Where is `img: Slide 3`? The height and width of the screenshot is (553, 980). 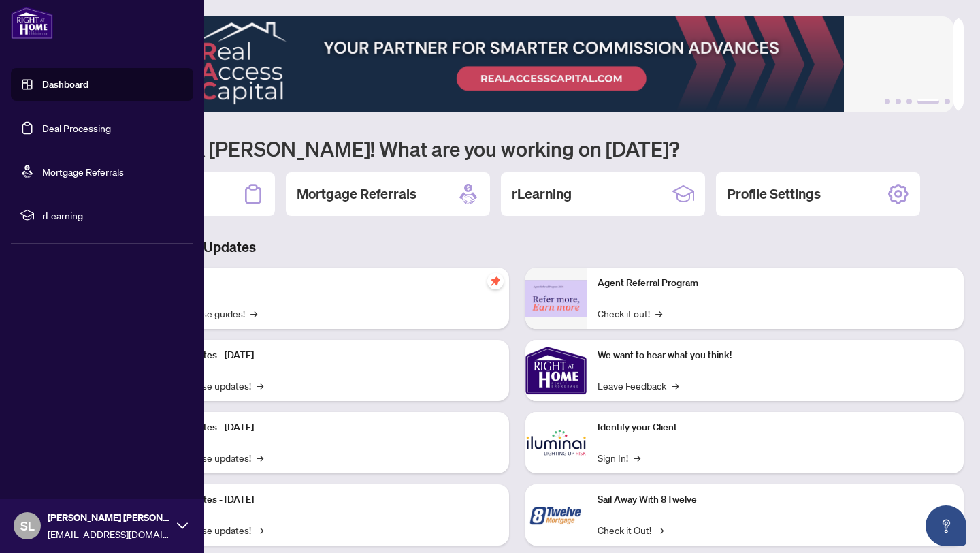
img: Slide 3 is located at coordinates (511, 64).